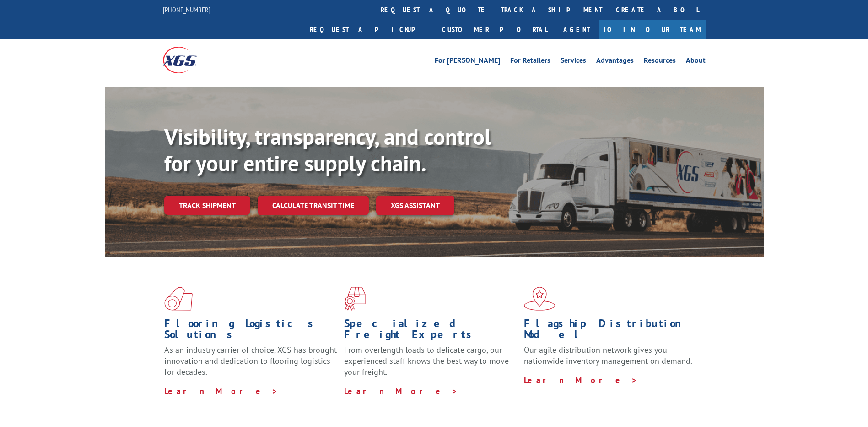 This screenshot has height=427, width=868. I want to click on span: Our agile distribution network gives you nationwide inventory management on demand., so click(608, 355).